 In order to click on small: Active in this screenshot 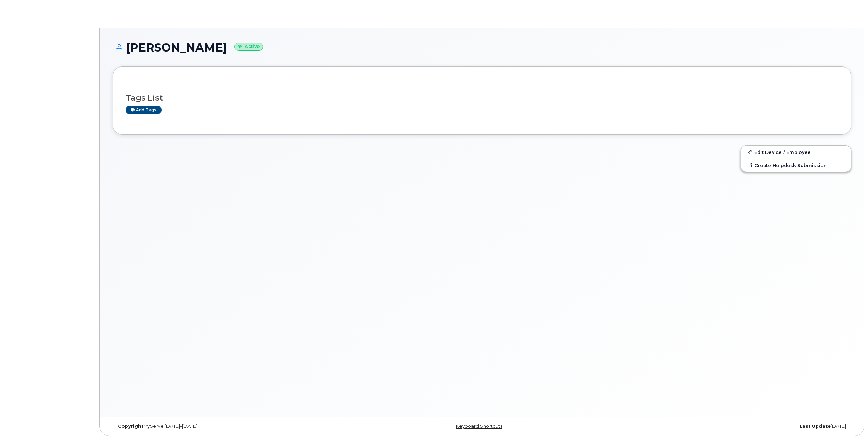, I will do `click(249, 47)`.